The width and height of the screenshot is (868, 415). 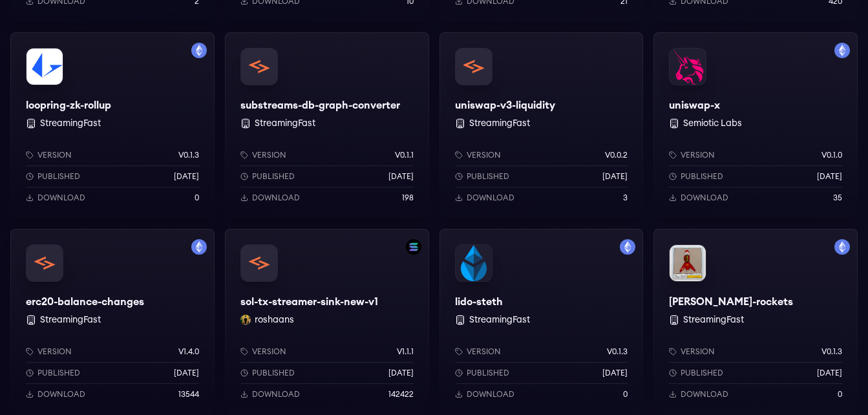 I want to click on p: 198, so click(x=408, y=198).